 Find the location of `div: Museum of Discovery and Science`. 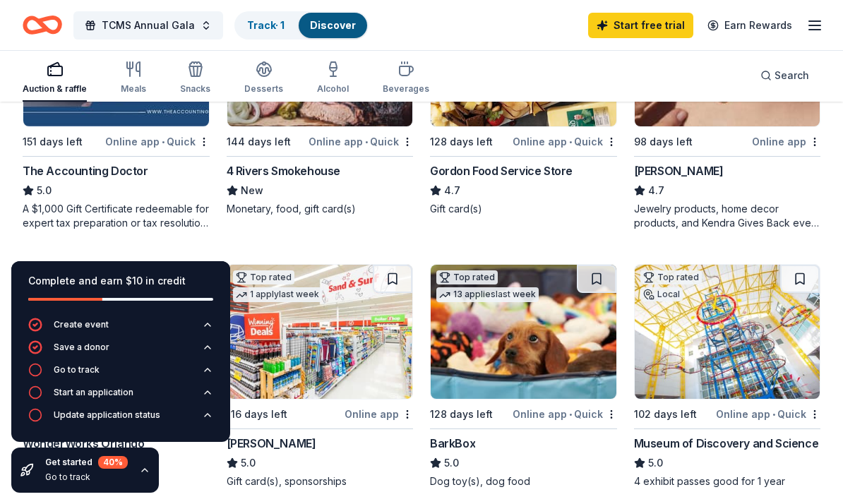

div: Museum of Discovery and Science is located at coordinates (727, 443).